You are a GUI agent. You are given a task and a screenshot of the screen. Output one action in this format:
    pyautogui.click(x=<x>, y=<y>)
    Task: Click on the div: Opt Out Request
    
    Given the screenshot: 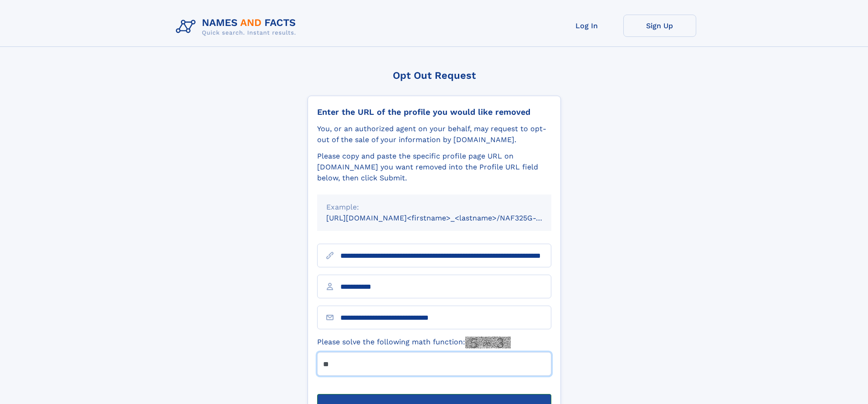 What is the action you would take?
    pyautogui.click(x=434, y=75)
    